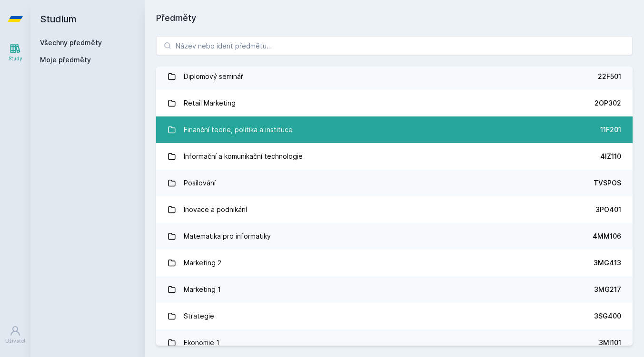 The width and height of the screenshot is (644, 357). I want to click on div: Ekonomie 1, so click(201, 343).